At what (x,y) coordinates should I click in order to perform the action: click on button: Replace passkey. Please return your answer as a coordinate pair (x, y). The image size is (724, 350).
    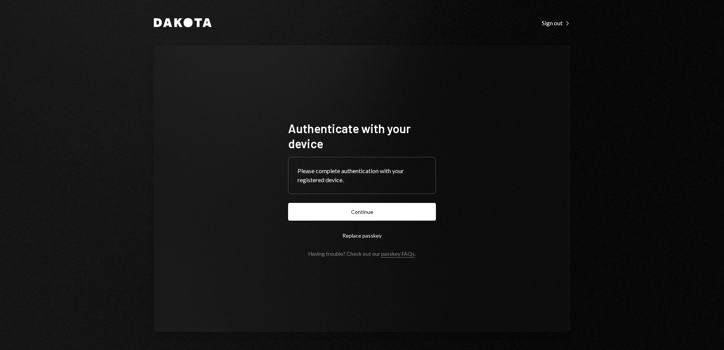
    Looking at the image, I should click on (362, 235).